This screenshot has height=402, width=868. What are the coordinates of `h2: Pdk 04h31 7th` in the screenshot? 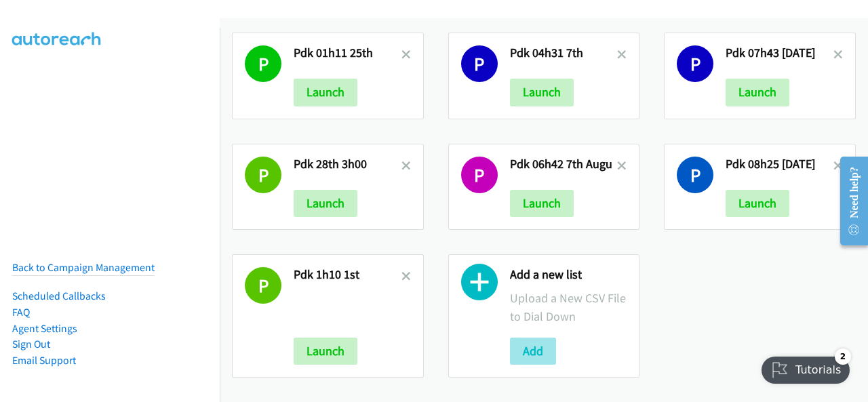 It's located at (564, 53).